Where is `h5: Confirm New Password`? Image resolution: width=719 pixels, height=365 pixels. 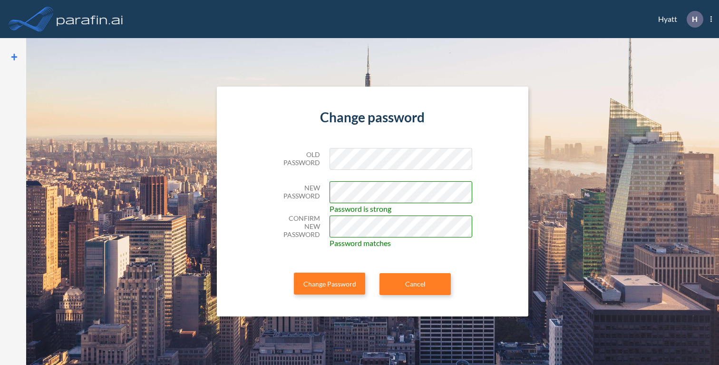 h5: Confirm New Password is located at coordinates (296, 226).